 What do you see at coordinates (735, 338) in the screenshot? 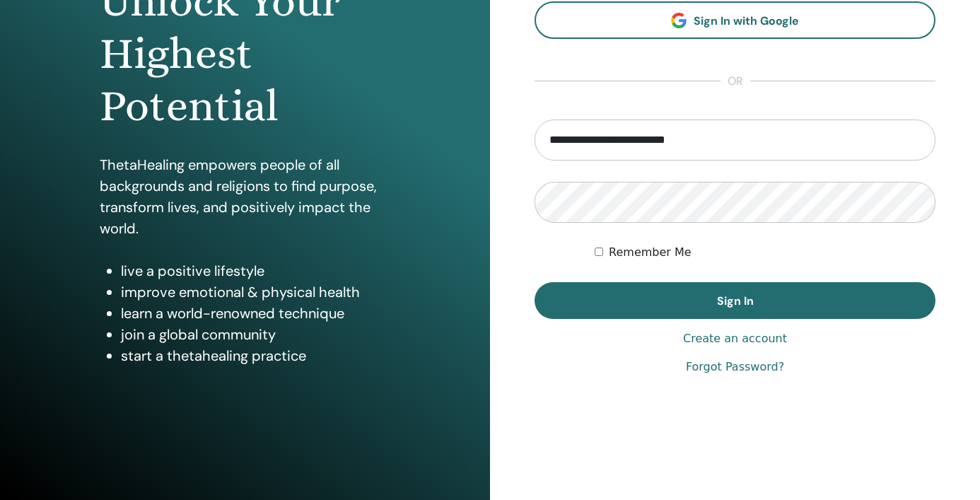
I see `a: Create an account` at bounding box center [735, 338].